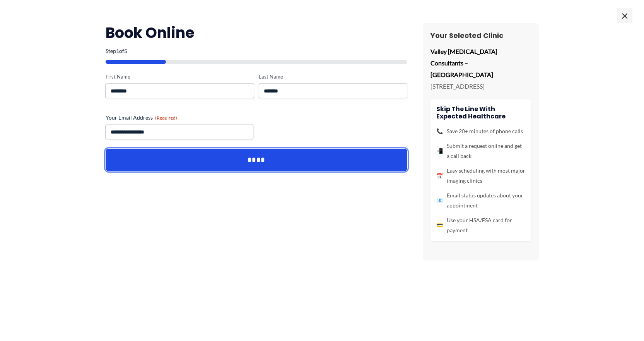 The height and width of the screenshot is (341, 644). What do you see at coordinates (256, 33) in the screenshot?
I see `h2: Book Online` at bounding box center [256, 33].